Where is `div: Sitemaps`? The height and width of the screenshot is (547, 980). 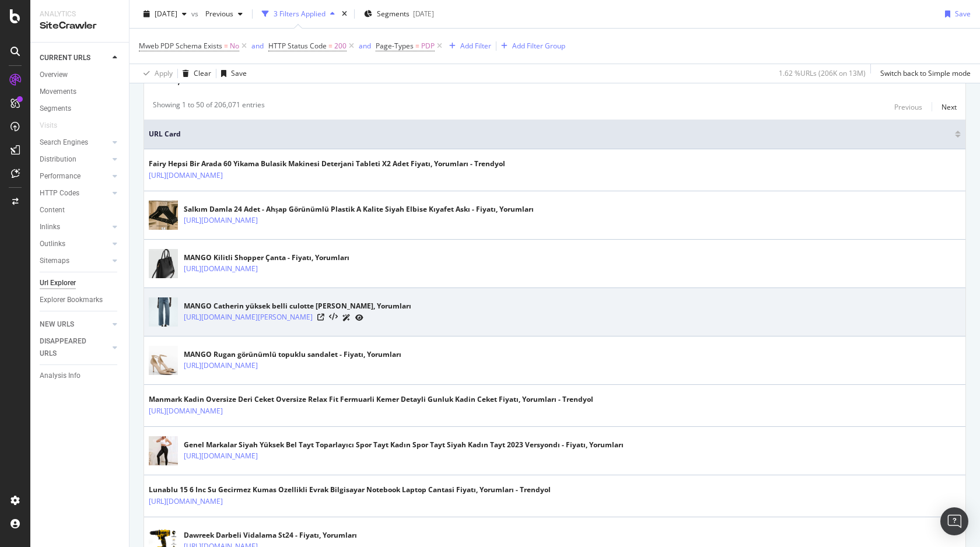
div: Sitemaps is located at coordinates (55, 261).